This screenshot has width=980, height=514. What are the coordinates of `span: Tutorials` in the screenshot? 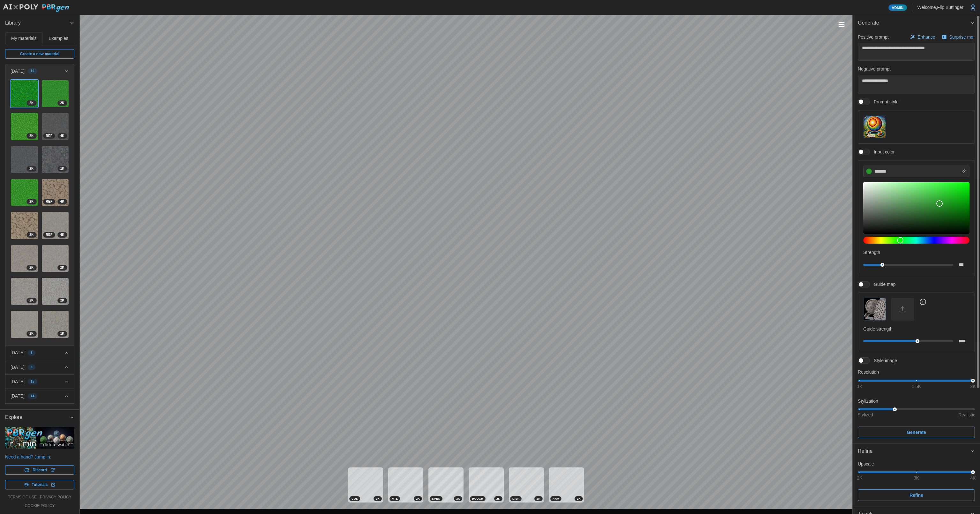 It's located at (40, 485).